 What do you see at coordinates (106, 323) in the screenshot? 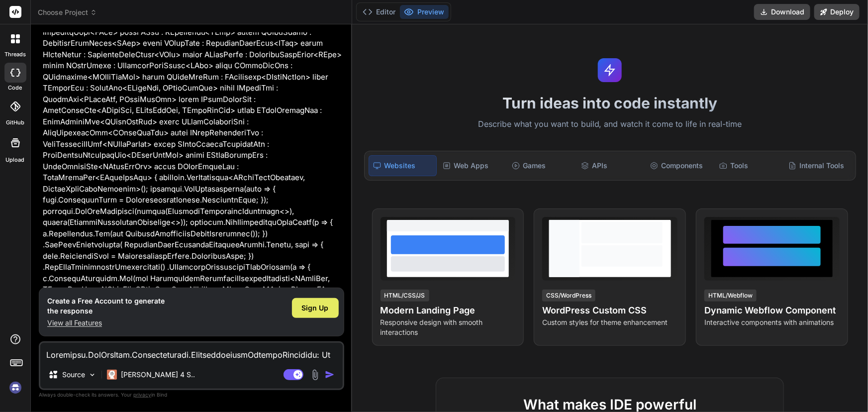
I see `p: View all Features` at bounding box center [106, 323].